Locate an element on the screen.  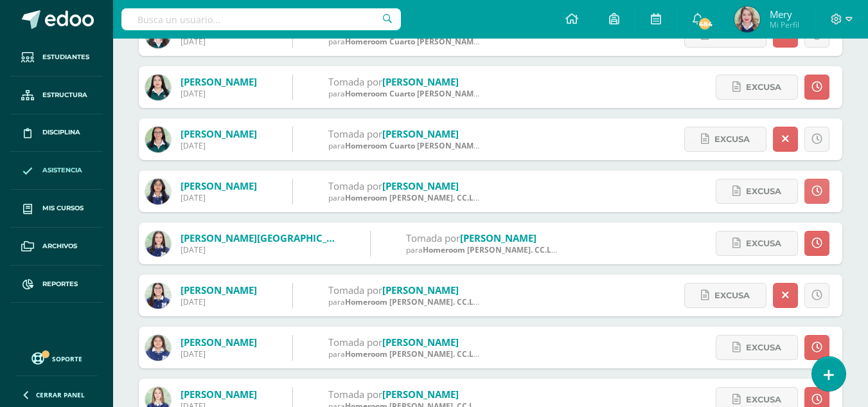
span: Reportes is located at coordinates (60, 284).